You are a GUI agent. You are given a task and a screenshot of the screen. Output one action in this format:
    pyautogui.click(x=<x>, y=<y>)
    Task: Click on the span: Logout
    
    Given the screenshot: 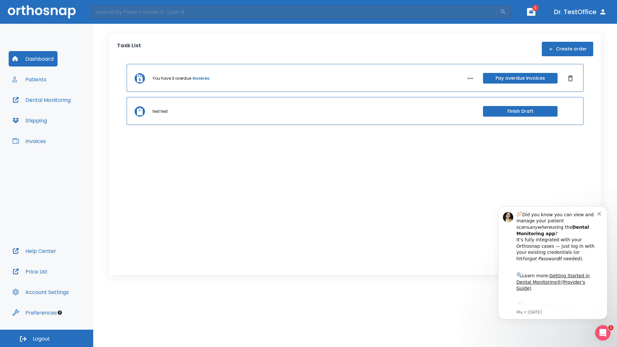 What is the action you would take?
    pyautogui.click(x=41, y=339)
    